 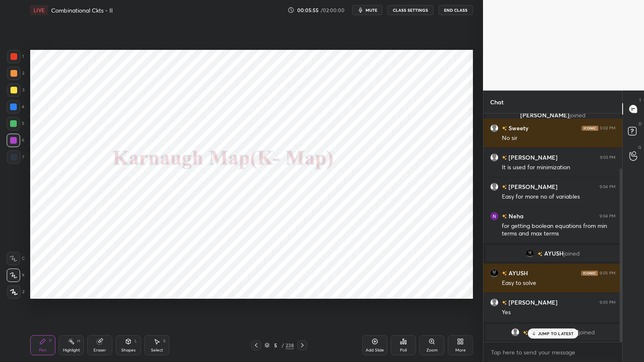 I want to click on div: Eraser, so click(x=100, y=350).